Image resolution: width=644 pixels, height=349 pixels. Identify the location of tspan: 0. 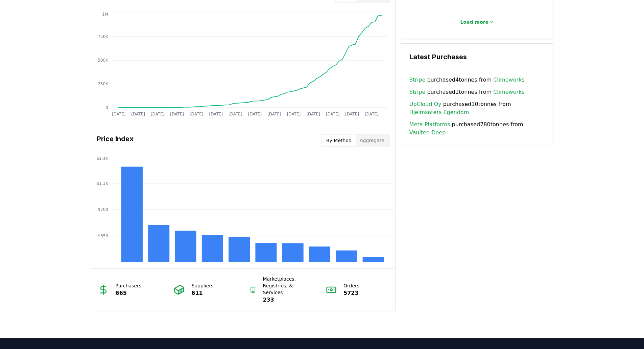
(107, 108).